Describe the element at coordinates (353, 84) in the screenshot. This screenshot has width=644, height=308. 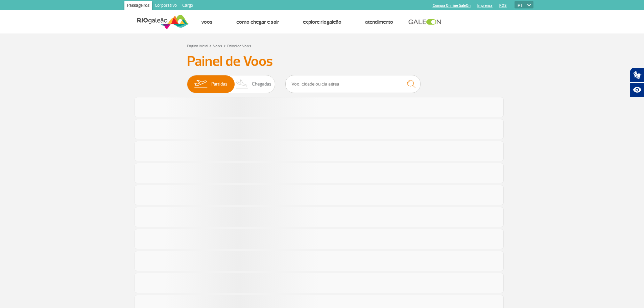
I see `input: Voo, cidade ou cia aérea` at that location.